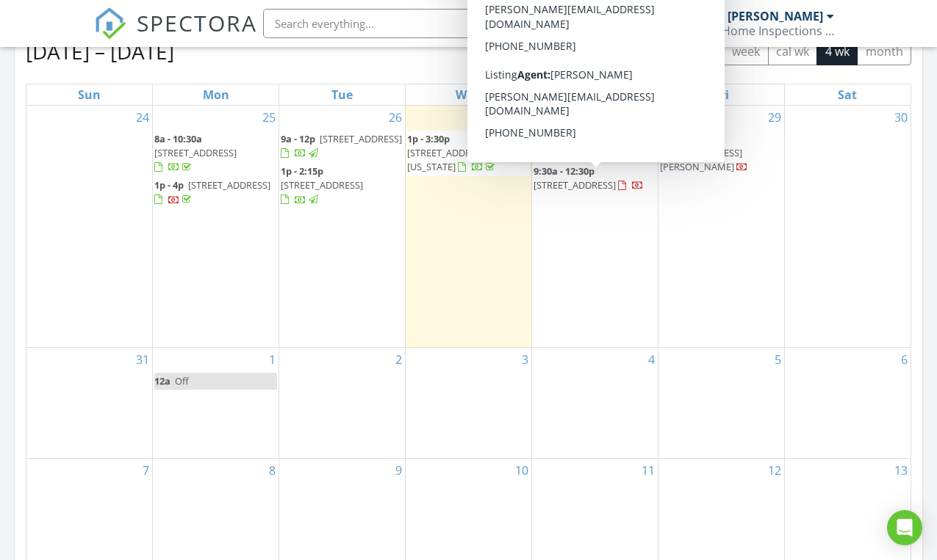 The height and width of the screenshot is (560, 937). Describe the element at coordinates (398, 471) in the screenshot. I see `a: Go to September 9, 2025` at that location.